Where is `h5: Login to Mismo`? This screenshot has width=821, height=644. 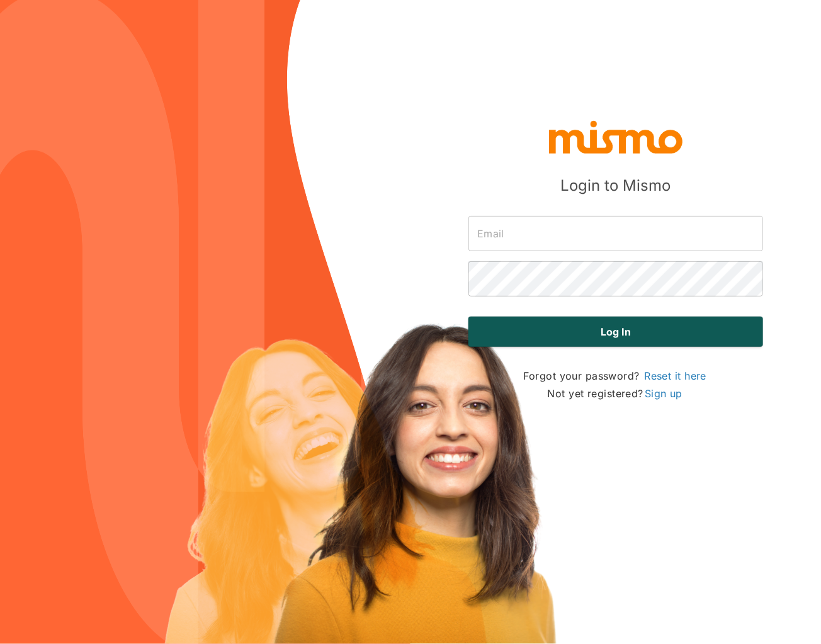
h5: Login to Mismo is located at coordinates (616, 186).